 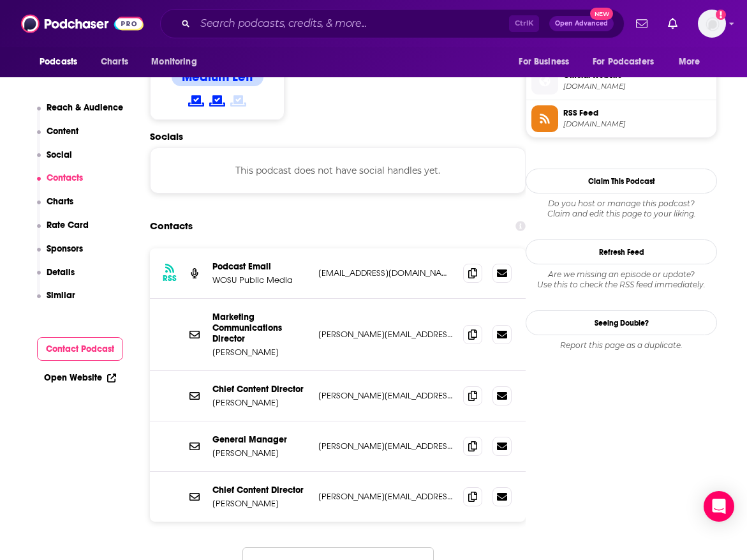 What do you see at coordinates (68, 224) in the screenshot?
I see `p: Rate Card` at bounding box center [68, 224].